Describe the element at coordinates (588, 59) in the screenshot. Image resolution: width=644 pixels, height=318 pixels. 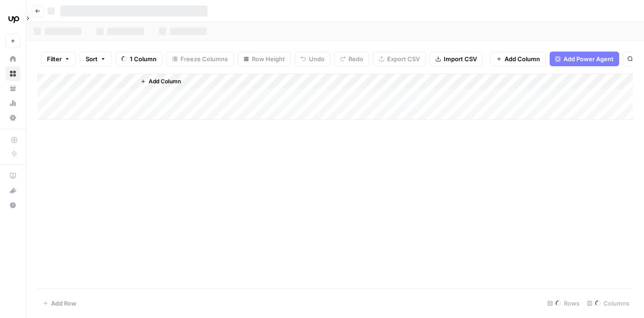
I see `span: Add Power Agent` at that location.